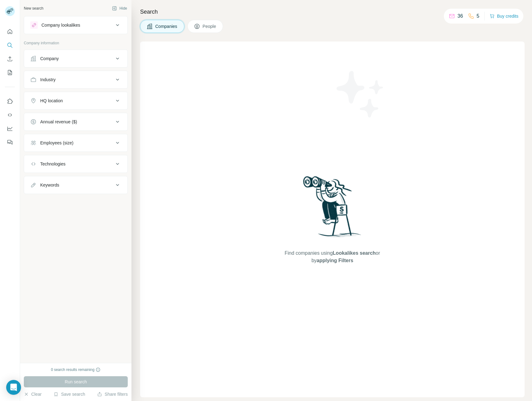 The height and width of the screenshot is (401, 532). Describe the element at coordinates (58, 122) in the screenshot. I see `div: Annual revenue ($)` at that location.